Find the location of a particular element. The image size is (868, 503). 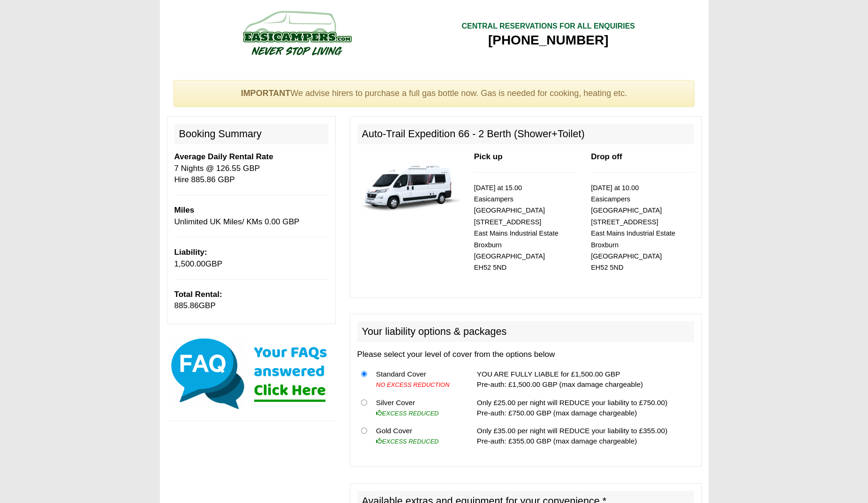

span: 1,500.00 is located at coordinates (190, 264).